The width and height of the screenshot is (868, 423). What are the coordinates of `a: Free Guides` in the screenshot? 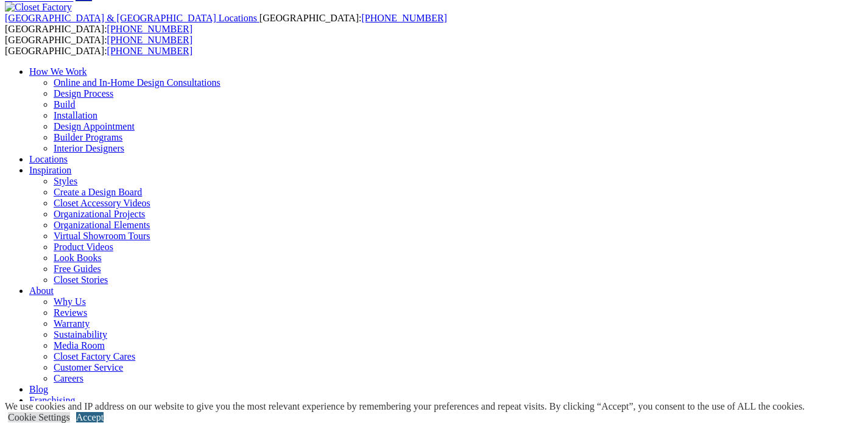 It's located at (78, 269).